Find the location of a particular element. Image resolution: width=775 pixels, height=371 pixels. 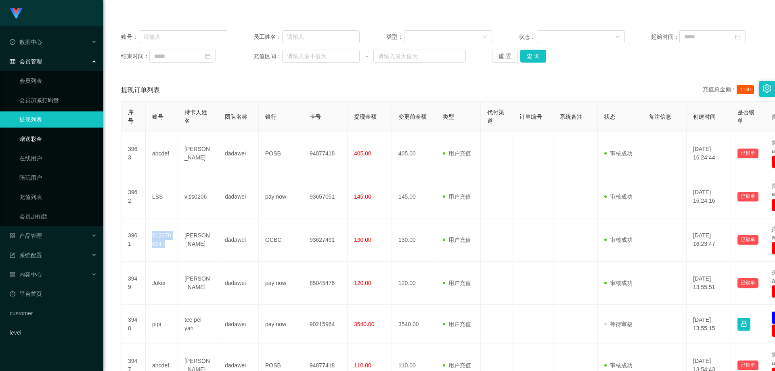

a: level is located at coordinates (53, 333).